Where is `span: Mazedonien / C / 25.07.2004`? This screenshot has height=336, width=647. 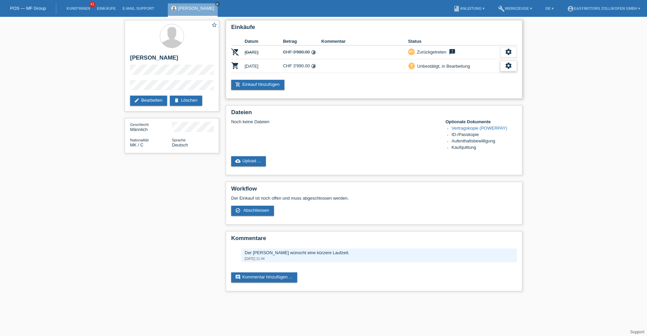 span: Mazedonien / C / 25.07.2004 is located at coordinates (137, 145).